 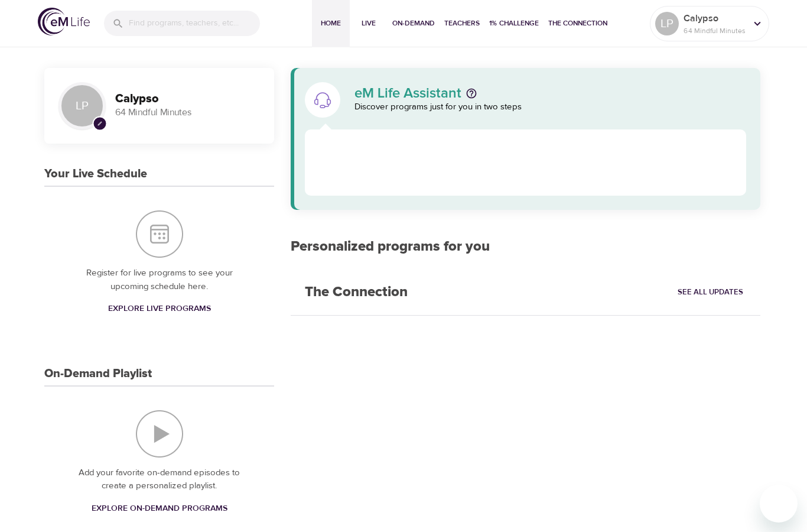 I want to click on span: Live, so click(x=369, y=23).